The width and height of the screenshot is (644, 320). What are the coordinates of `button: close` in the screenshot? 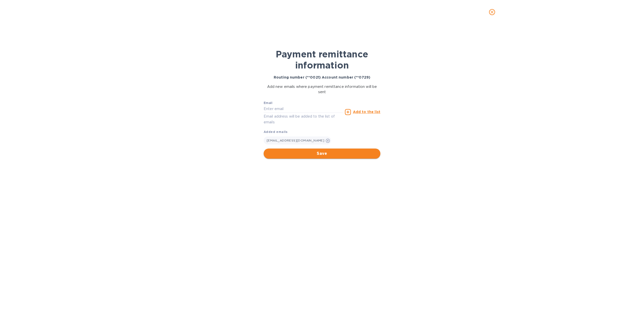 It's located at (492, 12).